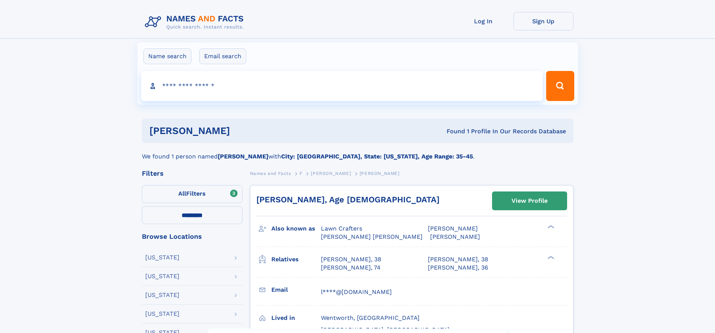 The width and height of the screenshot is (715, 333). What do you see at coordinates (301, 173) in the screenshot?
I see `a: F` at bounding box center [301, 173].